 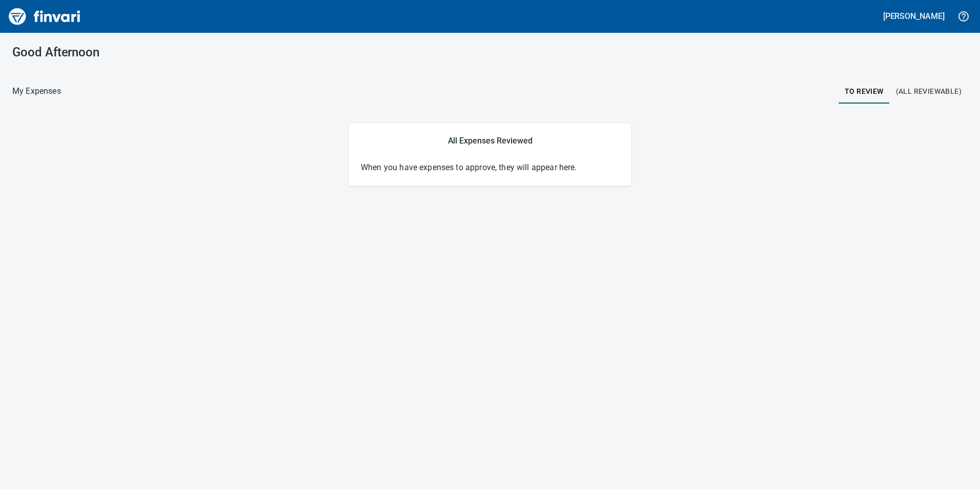 What do you see at coordinates (45, 16) in the screenshot?
I see `a: Finvari` at bounding box center [45, 16].